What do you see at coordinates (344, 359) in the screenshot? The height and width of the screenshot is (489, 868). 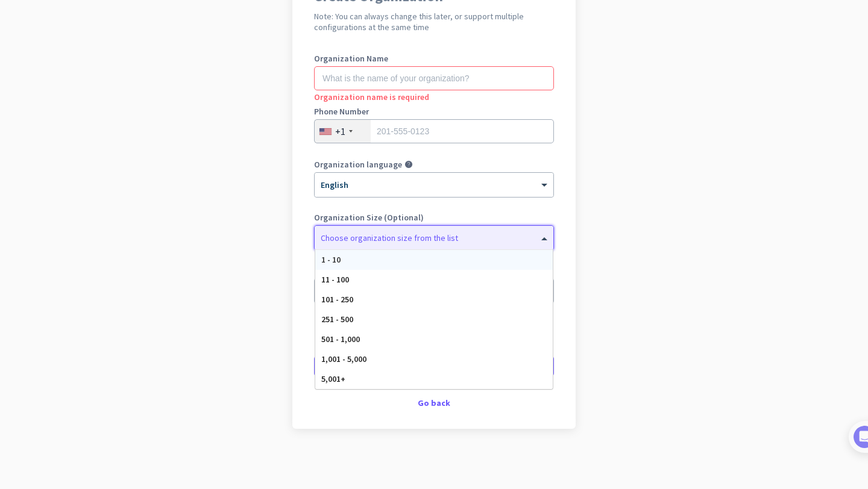 I see `span: 1,001 - 5,000` at bounding box center [344, 359].